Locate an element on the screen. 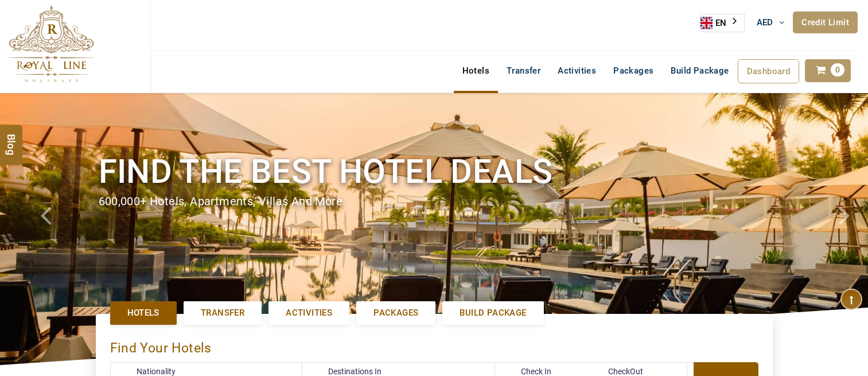  a: 0 is located at coordinates (828, 71).